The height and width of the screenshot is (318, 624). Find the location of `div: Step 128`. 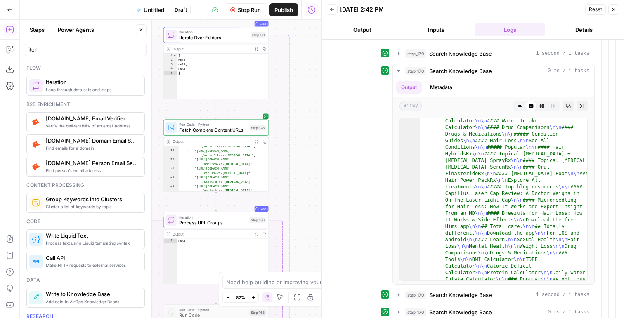

div: Step 128 is located at coordinates (258, 128).